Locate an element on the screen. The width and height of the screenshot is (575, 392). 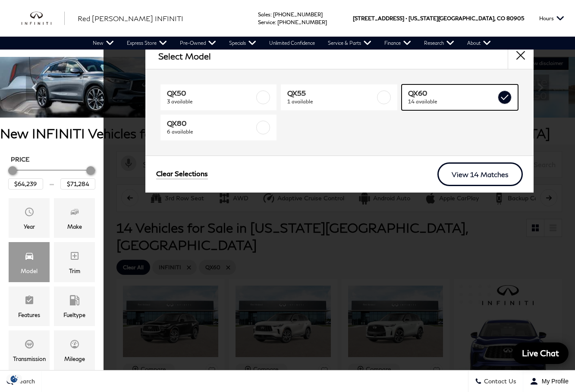
a: Finance is located at coordinates (398, 43).